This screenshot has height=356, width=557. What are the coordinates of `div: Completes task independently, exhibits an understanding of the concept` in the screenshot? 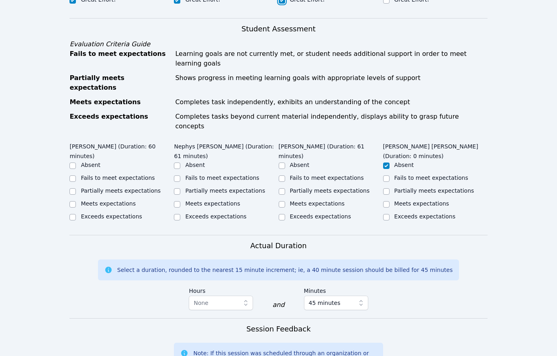 It's located at (331, 102).